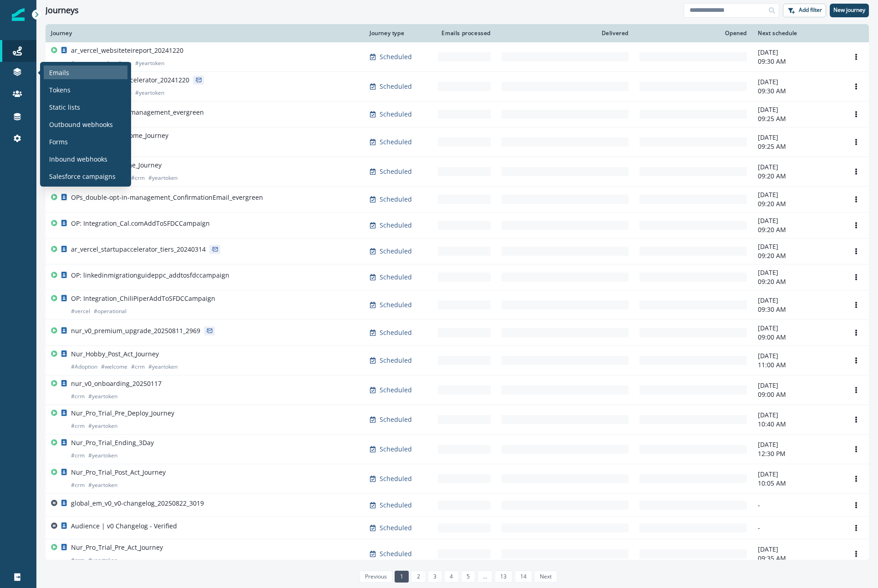  Describe the element at coordinates (798, 365) in the screenshot. I see `p: 11:00 AM` at that location.